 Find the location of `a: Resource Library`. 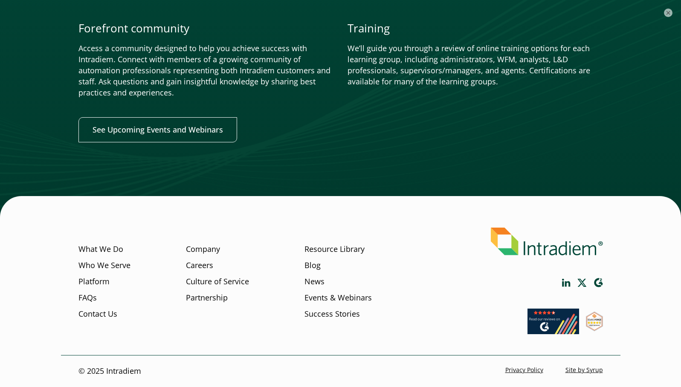

a: Resource Library is located at coordinates (335, 250).